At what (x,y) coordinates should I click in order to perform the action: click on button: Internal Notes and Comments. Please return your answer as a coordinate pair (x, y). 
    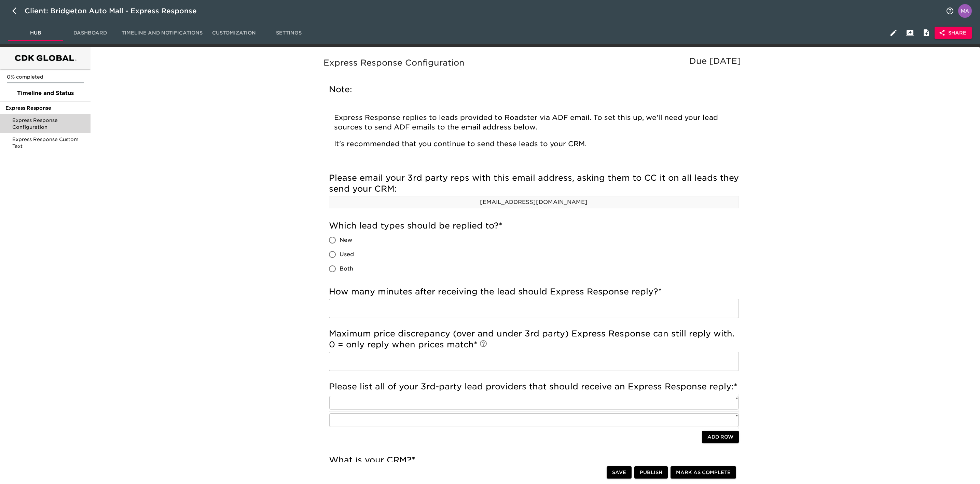
    Looking at the image, I should click on (927, 33).